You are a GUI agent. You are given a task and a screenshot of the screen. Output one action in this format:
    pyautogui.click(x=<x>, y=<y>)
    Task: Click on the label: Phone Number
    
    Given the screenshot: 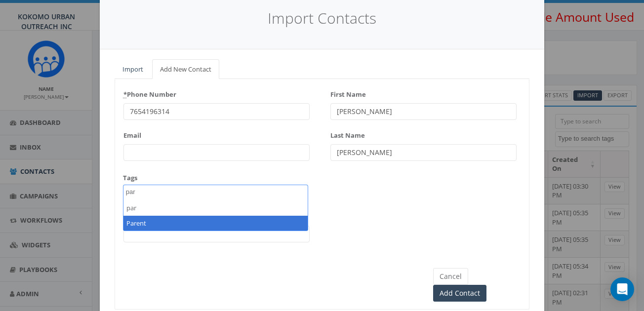 What is the action you would take?
    pyautogui.click(x=150, y=93)
    